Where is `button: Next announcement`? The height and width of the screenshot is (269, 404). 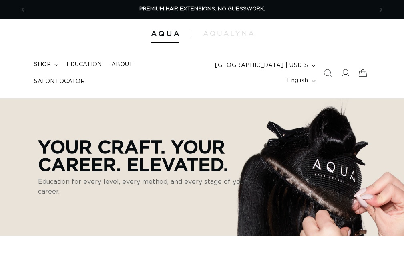
button: Next announcement is located at coordinates (382, 10).